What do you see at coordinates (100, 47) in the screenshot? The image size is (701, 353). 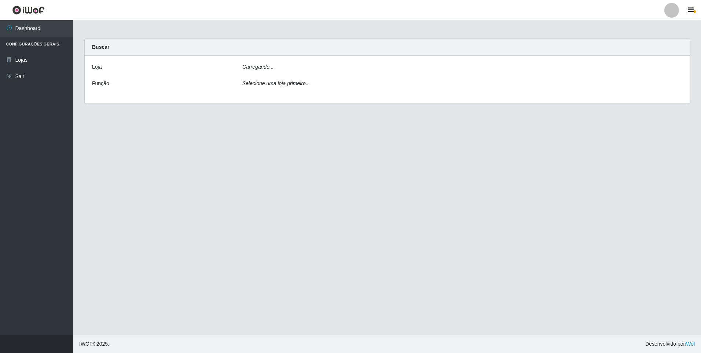 I see `strong: Buscar` at bounding box center [100, 47].